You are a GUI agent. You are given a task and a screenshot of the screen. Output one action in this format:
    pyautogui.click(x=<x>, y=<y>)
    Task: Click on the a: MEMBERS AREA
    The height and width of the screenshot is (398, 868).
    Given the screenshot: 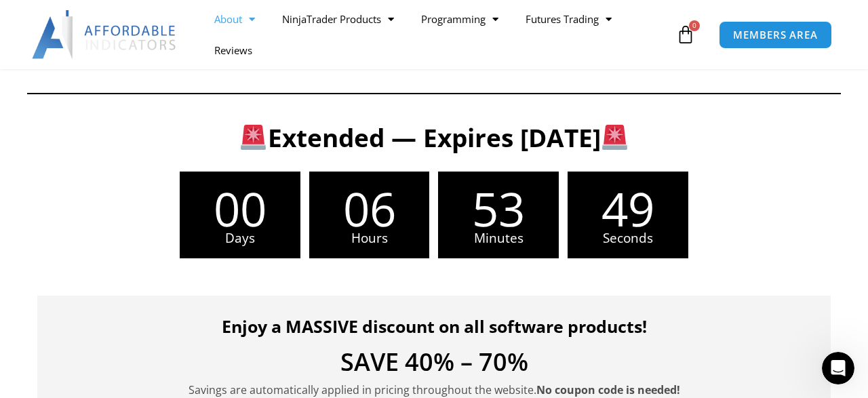 What is the action you would take?
    pyautogui.click(x=774, y=35)
    